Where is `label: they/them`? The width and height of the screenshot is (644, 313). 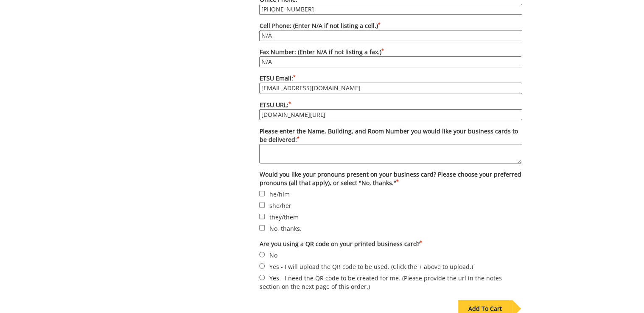
label: they/them is located at coordinates (391, 216).